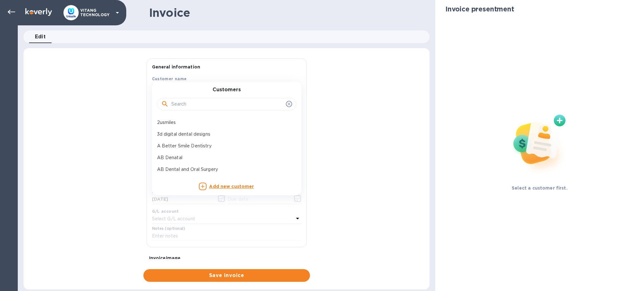 This screenshot has height=291, width=644. What do you see at coordinates (224, 158) in the screenshot?
I see `p: AB Denatal` at bounding box center [224, 158].